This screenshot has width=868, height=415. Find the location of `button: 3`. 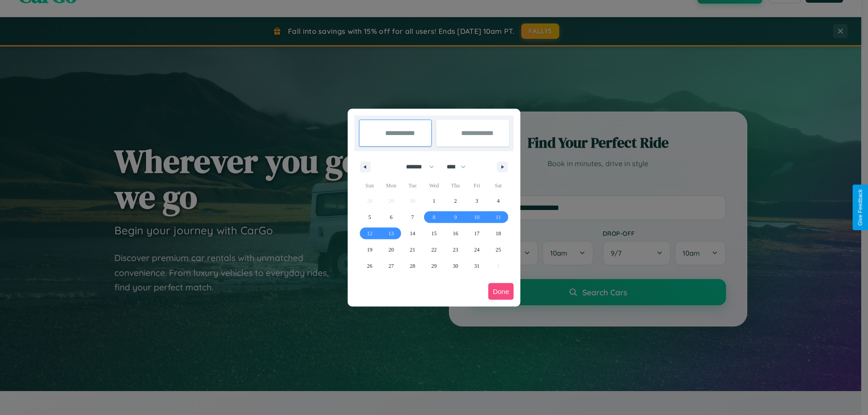

button: 3 is located at coordinates (477, 201).